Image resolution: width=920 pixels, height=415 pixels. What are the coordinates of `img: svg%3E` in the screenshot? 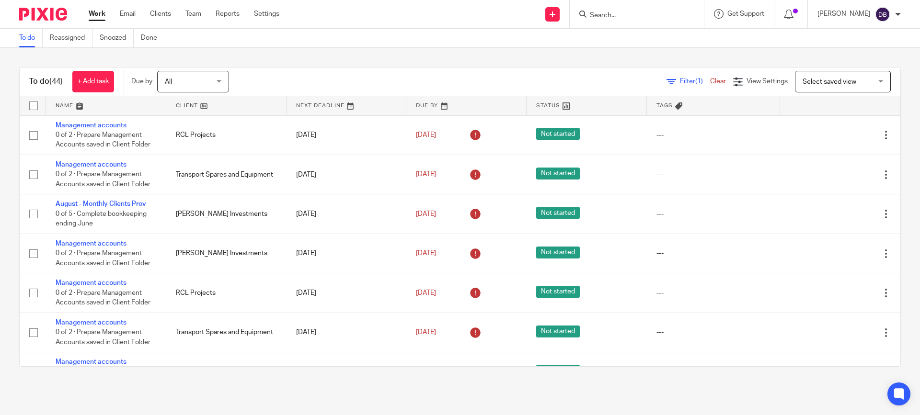 It's located at (882, 14).